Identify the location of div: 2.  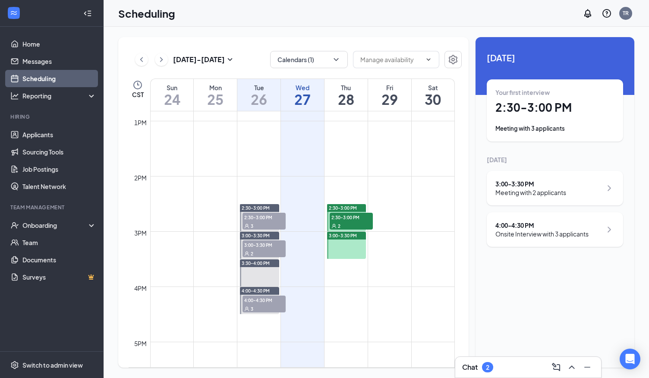
(488, 367).